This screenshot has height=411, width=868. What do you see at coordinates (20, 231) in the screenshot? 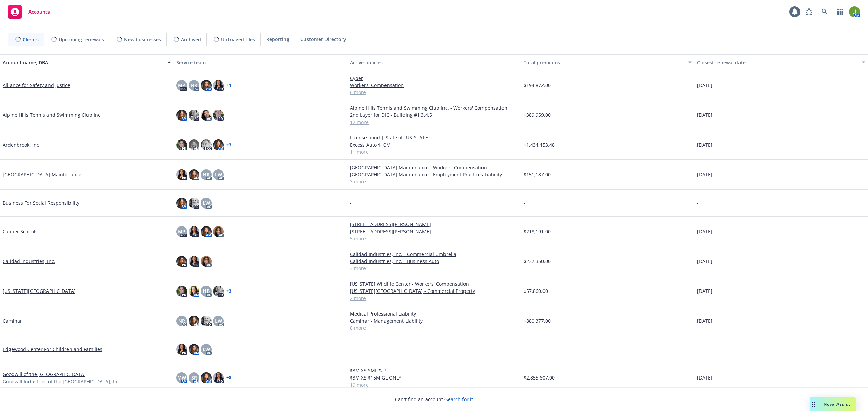
I see `a: Caliber Schools` at bounding box center [20, 231].